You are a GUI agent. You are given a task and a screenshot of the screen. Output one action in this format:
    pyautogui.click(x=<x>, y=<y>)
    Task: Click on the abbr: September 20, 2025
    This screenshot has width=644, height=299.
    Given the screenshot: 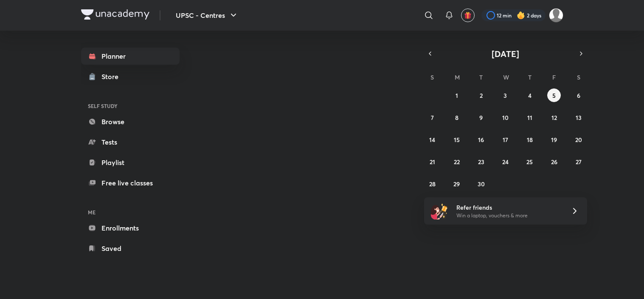 What is the action you would take?
    pyautogui.click(x=579, y=139)
    